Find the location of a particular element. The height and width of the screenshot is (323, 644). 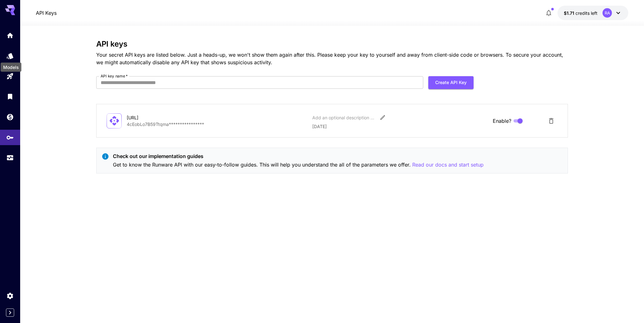

button: Edit is located at coordinates (383, 117).